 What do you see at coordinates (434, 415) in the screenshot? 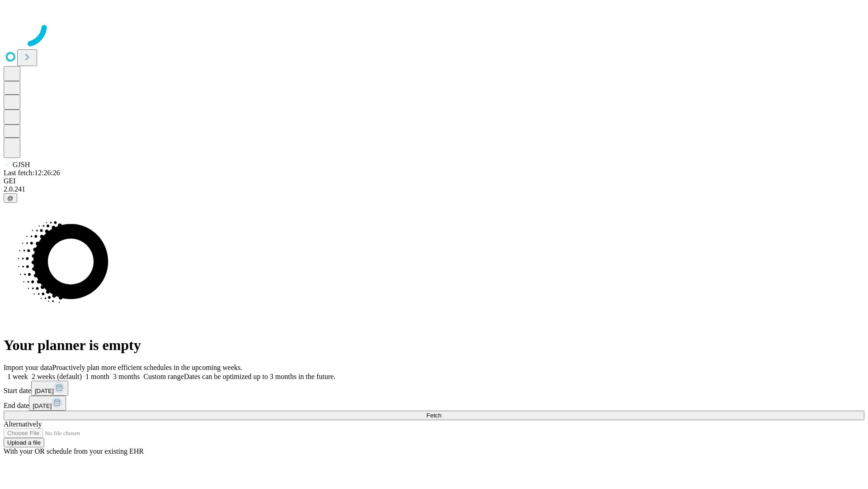
I see `button: Fetch` at bounding box center [434, 415].